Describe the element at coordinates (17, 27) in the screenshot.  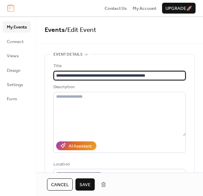
I see `a: My Events` at that location.